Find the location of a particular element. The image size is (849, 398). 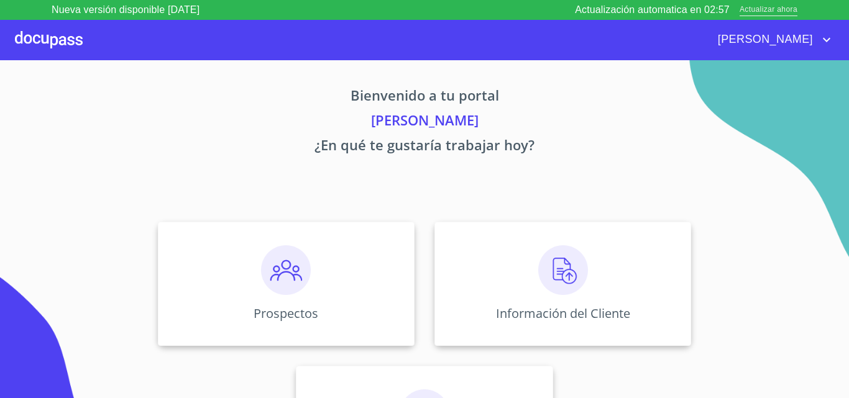

img: prospectos.png is located at coordinates (286, 270).